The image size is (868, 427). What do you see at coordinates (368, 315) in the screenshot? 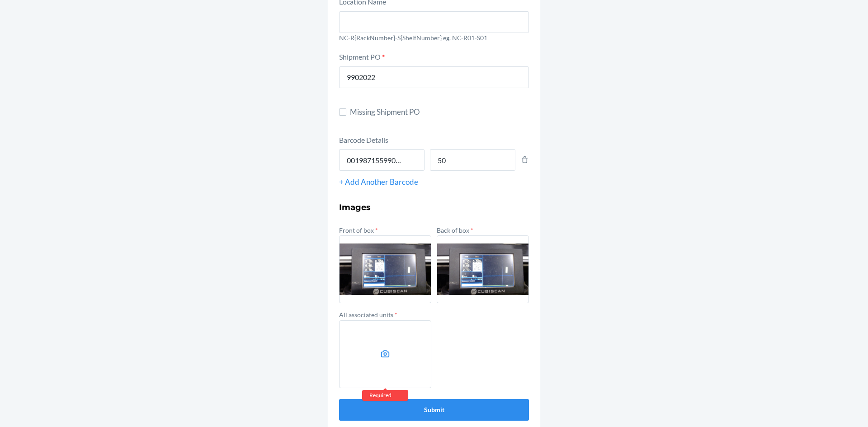
I see `label: All associated units` at bounding box center [368, 315].